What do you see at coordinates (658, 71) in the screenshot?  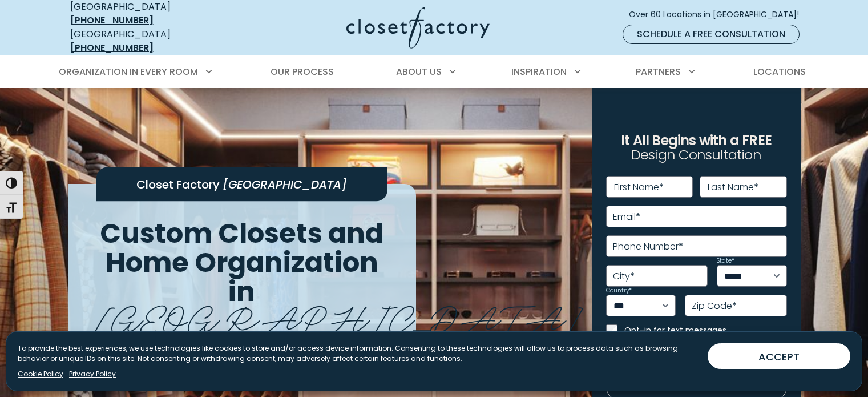 I see `span: Partners` at bounding box center [658, 71].